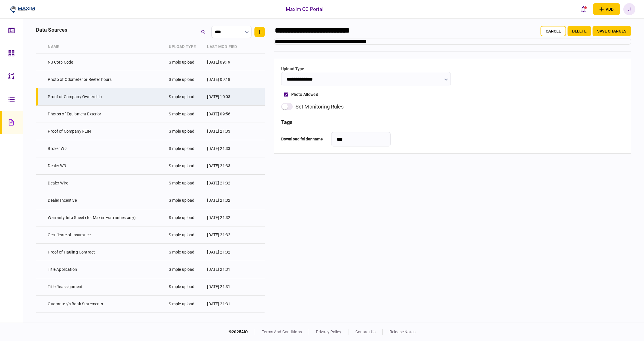  Describe the element at coordinates (105, 184) in the screenshot. I see `td: Dealer Wire` at that location.